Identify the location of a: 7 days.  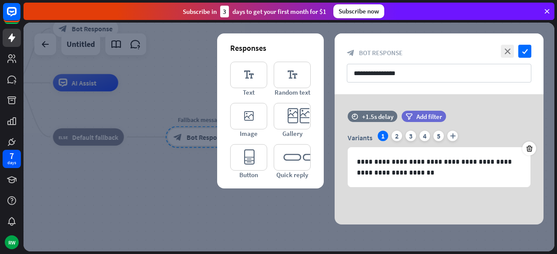
(12, 159).